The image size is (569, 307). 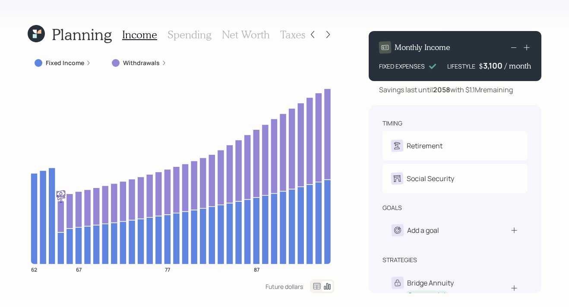 What do you see at coordinates (423, 230) in the screenshot?
I see `div: Add a goal` at bounding box center [423, 230].